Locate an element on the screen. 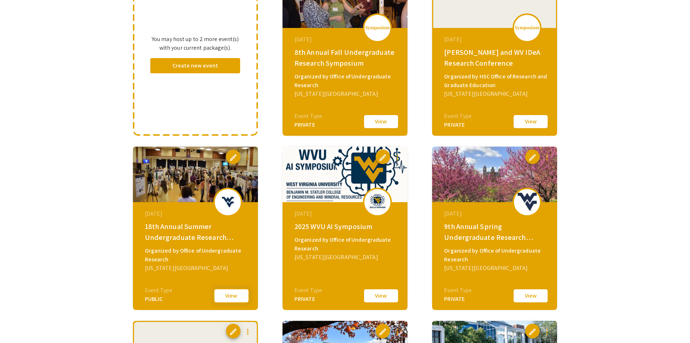 The width and height of the screenshot is (690, 343). div: 18th Annual Summer Undergraduate Research Symposium! is located at coordinates (196, 232).